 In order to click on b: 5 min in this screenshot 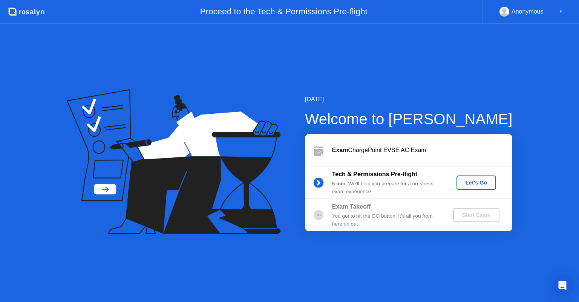, I will do `click(339, 184)`.